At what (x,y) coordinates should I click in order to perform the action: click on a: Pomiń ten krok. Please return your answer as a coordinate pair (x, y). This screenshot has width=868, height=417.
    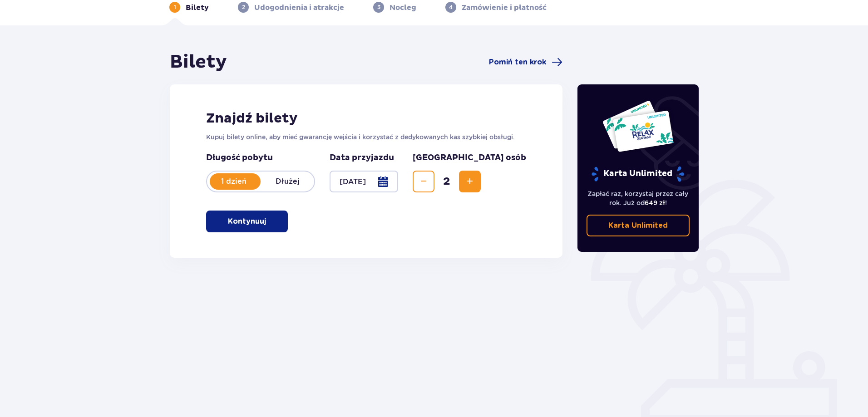
    Looking at the image, I should click on (525, 62).